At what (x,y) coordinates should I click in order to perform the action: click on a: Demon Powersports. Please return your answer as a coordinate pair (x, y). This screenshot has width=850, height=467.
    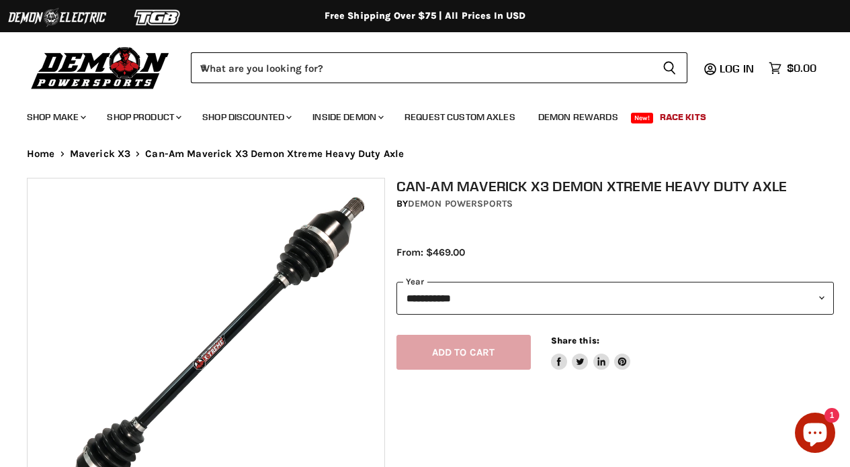
    Looking at the image, I should click on (460, 203).